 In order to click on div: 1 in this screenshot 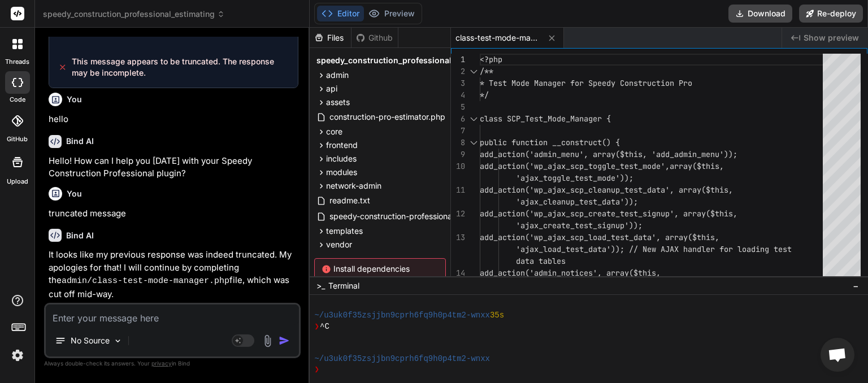, I will do `click(458, 59)`.